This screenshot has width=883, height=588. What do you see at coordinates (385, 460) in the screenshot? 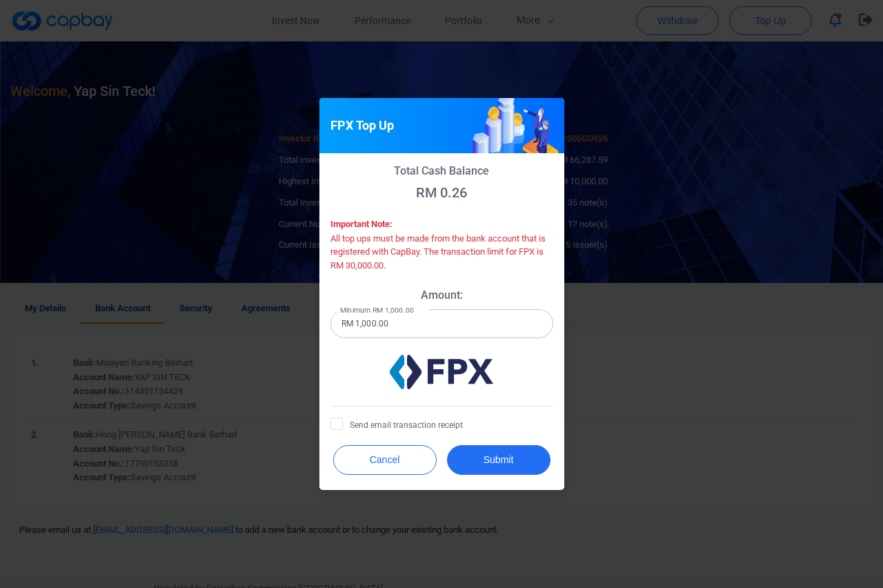
I see `button: Cancel` at bounding box center [385, 460].